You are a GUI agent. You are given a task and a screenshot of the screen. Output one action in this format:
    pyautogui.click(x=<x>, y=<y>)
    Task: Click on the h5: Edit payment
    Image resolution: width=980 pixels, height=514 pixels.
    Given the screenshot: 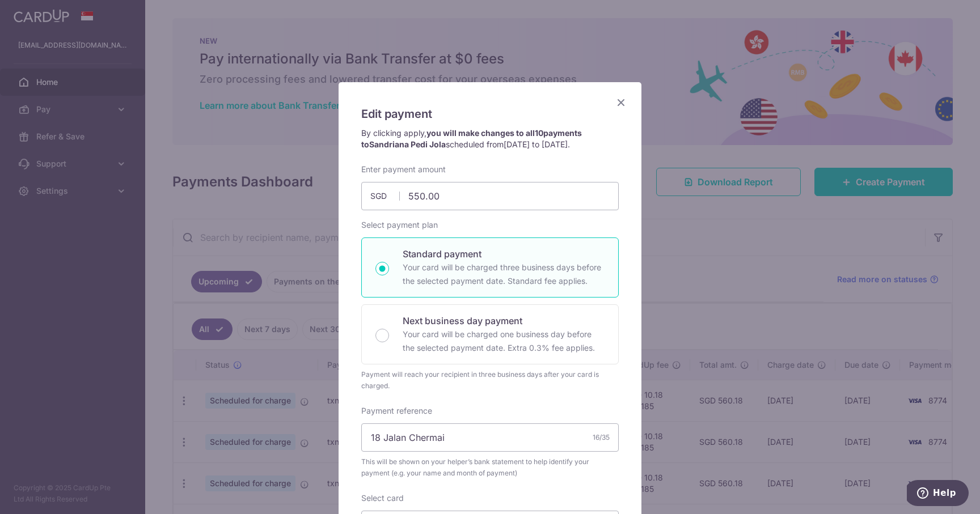 What is the action you would take?
    pyautogui.click(x=490, y=114)
    